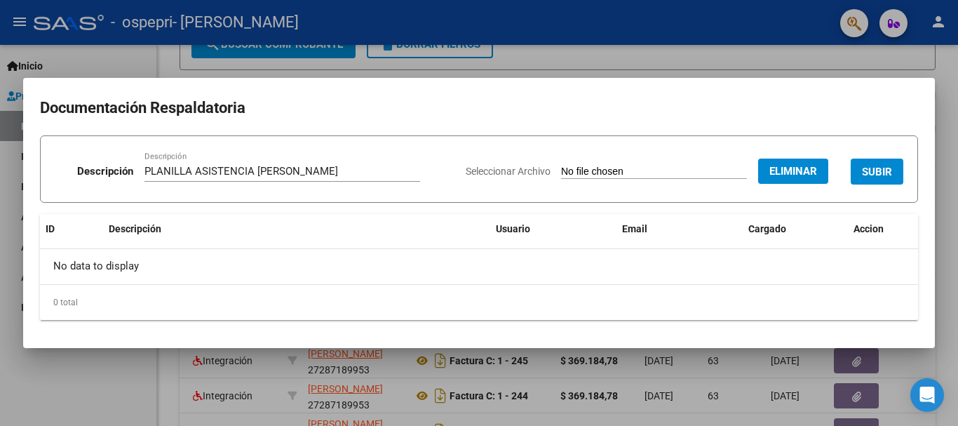 Image resolution: width=958 pixels, height=426 pixels. What do you see at coordinates (635, 229) in the screenshot?
I see `span: Email` at bounding box center [635, 229].